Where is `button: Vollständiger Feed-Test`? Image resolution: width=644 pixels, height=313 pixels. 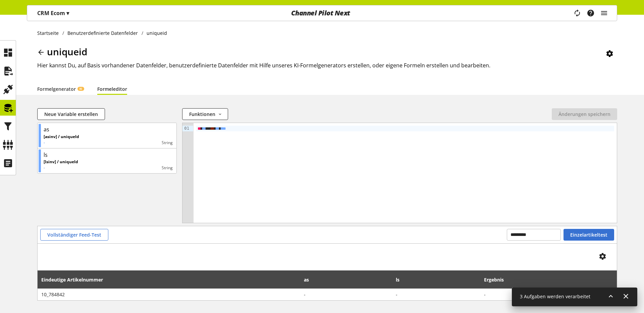 button: Vollständiger Feed-Test is located at coordinates (74, 235).